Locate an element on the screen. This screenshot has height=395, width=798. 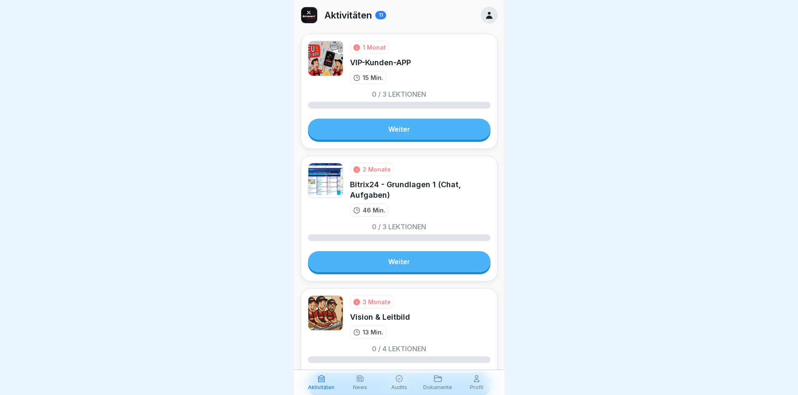
div: 11 is located at coordinates (381, 15).